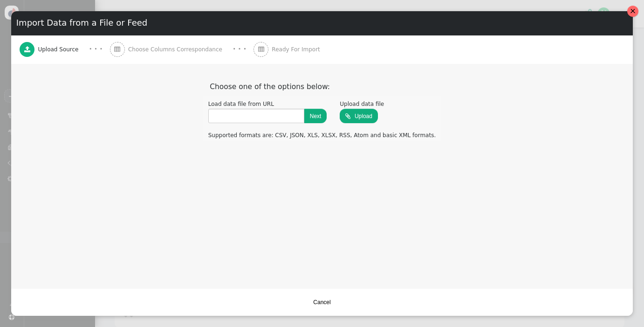 Image resolution: width=644 pixels, height=327 pixels. Describe the element at coordinates (182, 49) in the screenshot. I see `a:  Choose Columns Correspondance · · ·` at that location.